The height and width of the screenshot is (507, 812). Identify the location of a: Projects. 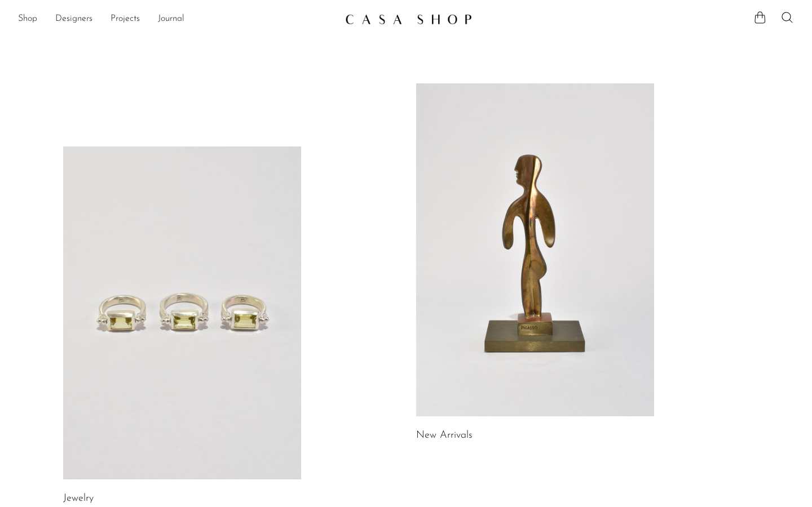
(125, 19).